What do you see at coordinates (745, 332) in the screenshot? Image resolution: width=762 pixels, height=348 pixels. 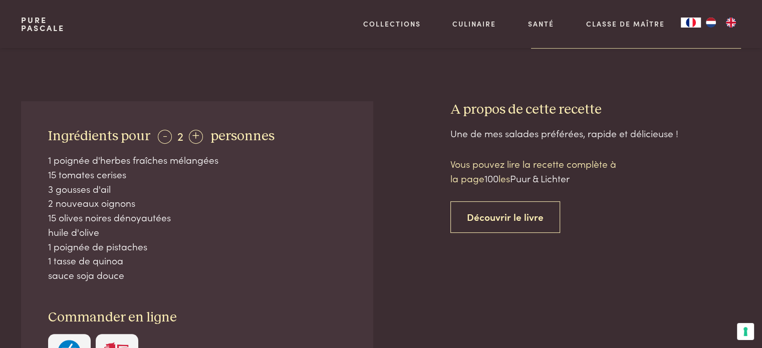 I see `button: Vos préférences en matière de consentement pour les technologies de suivi` at bounding box center [745, 332].